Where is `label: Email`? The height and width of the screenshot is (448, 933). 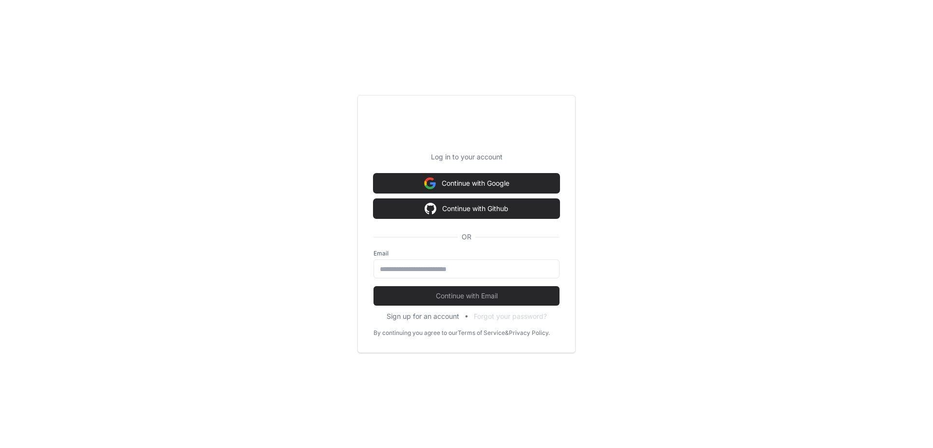 label: Email is located at coordinates (467, 253).